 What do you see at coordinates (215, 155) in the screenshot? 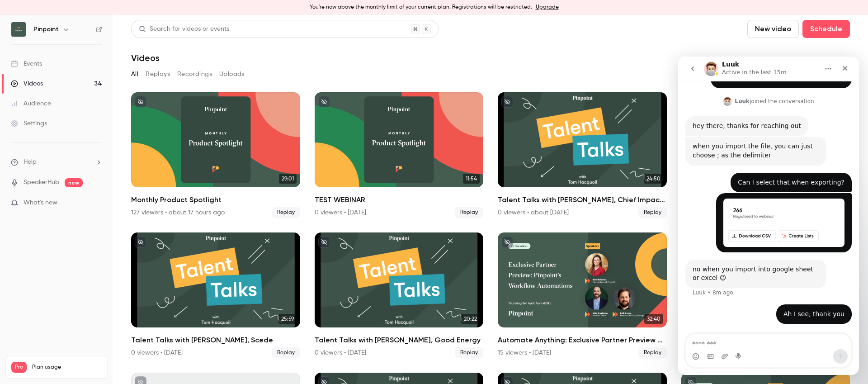
I see `li: Monthly Product Spotlight` at bounding box center [215, 155].